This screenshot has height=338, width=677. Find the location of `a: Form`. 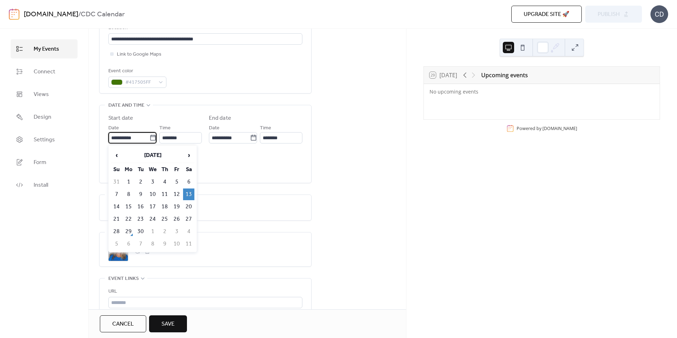

a: Form is located at coordinates (44, 162).